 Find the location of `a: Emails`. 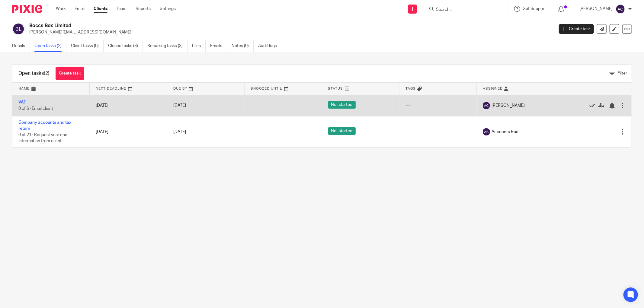

a: Emails is located at coordinates (219, 46).